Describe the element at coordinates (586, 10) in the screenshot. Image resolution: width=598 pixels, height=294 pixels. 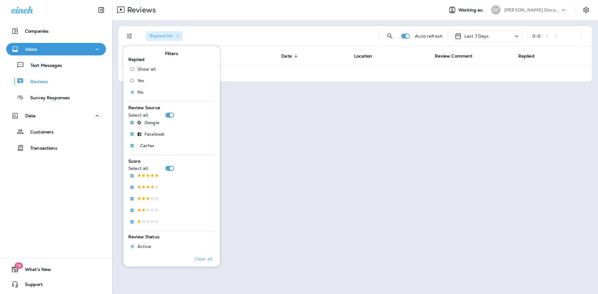
I see `button: Settings` at that location.